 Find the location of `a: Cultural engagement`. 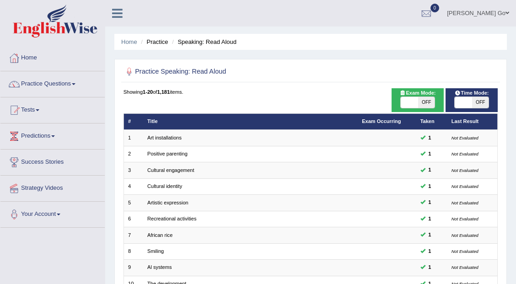

a: Cultural engagement is located at coordinates (171, 170).